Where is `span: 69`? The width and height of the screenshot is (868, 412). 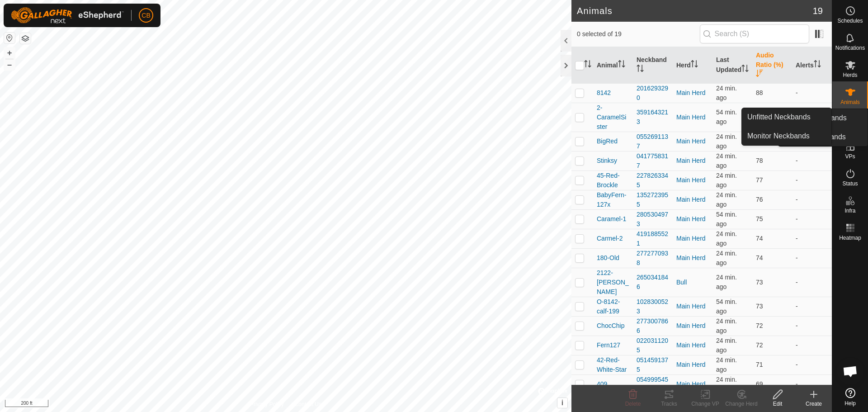
span: 69 is located at coordinates (760, 384).